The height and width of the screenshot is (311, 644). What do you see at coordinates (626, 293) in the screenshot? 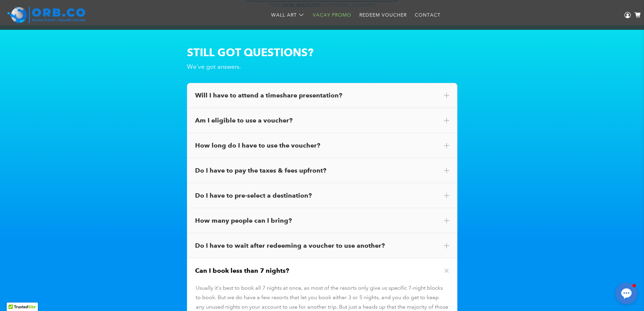
I see `button: Open chat window` at bounding box center [626, 293].